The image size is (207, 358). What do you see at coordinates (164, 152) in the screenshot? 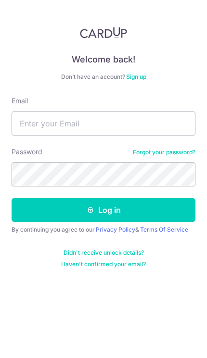
I see `a: Forgot your password?` at bounding box center [164, 152].